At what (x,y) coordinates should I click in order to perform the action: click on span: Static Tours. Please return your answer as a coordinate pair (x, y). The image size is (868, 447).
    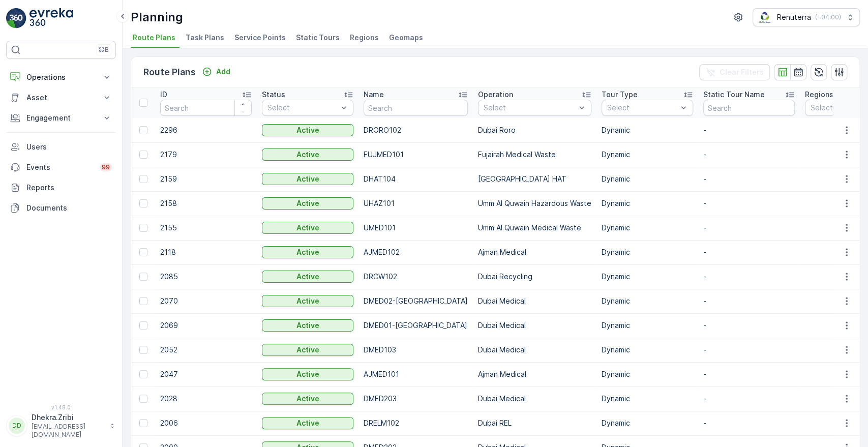
    Looking at the image, I should click on (318, 38).